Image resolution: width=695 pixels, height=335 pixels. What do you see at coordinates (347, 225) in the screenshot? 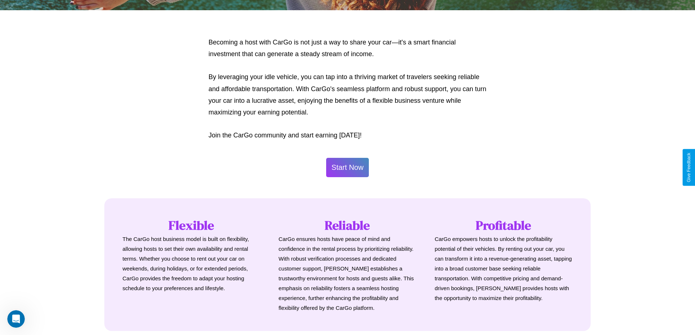
I see `h1: Reliable` at bounding box center [347, 225].